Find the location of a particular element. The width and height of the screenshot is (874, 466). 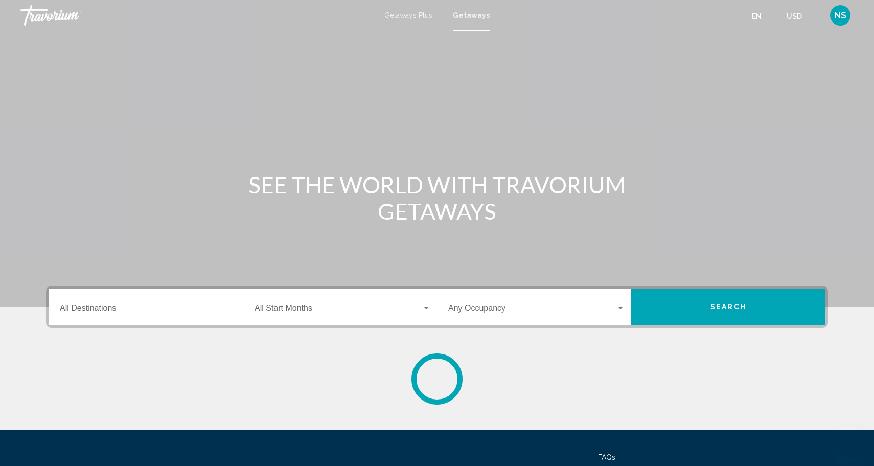

a: Travorium is located at coordinates (197, 15).